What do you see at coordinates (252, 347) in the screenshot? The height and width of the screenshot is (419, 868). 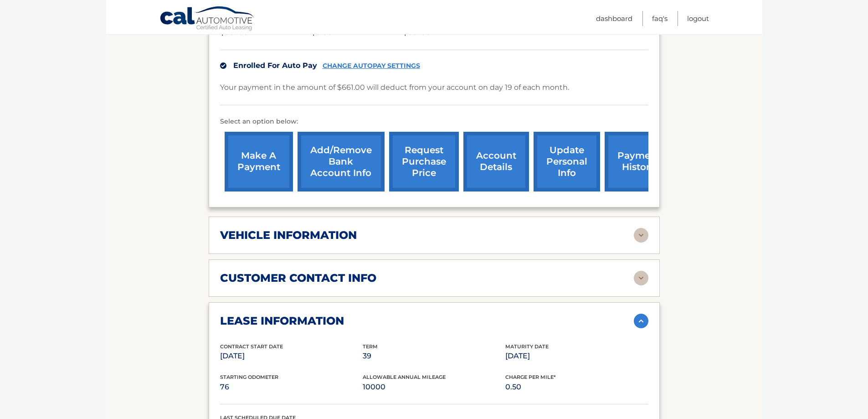 I see `span: Contract Start Date` at bounding box center [252, 347].